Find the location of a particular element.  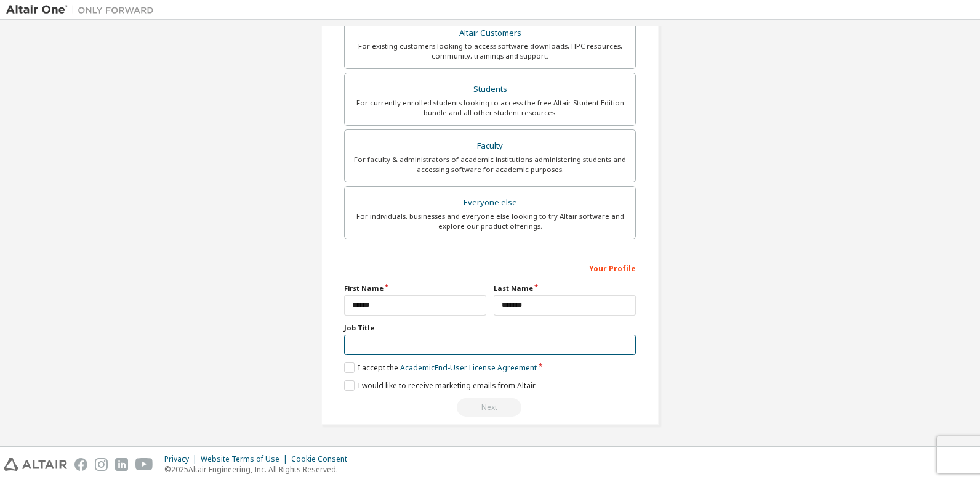

div: Website Terms of Use is located at coordinates (246, 459).